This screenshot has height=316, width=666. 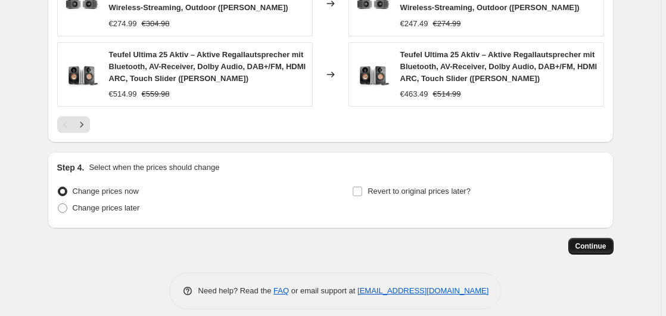 I want to click on div: €274.99, so click(x=123, y=24).